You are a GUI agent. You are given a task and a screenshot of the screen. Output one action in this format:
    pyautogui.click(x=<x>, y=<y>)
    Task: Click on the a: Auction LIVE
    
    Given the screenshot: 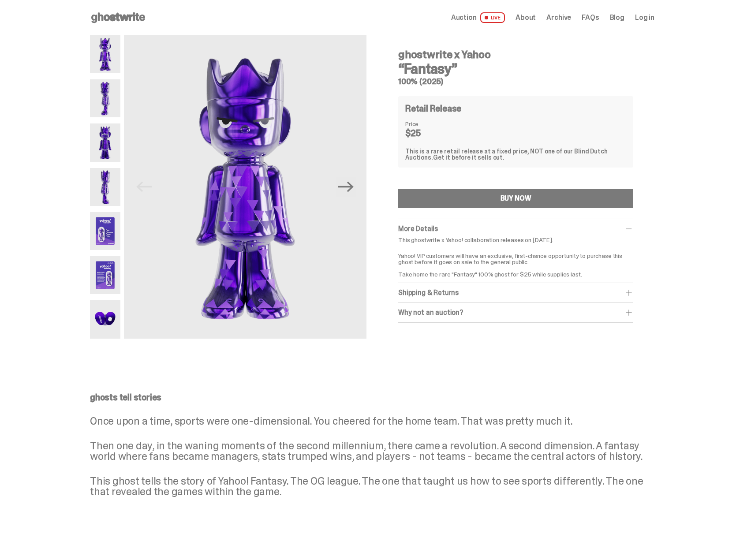 What is the action you would take?
    pyautogui.click(x=478, y=18)
    